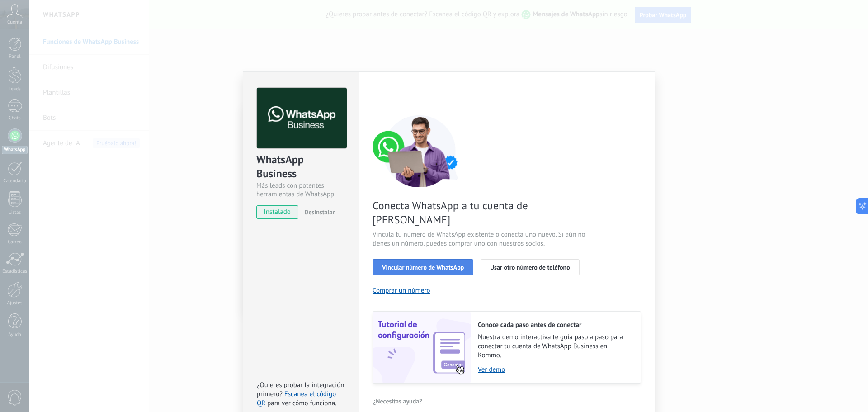 This screenshot has width=868, height=412. I want to click on a: Ver demo, so click(555, 369).